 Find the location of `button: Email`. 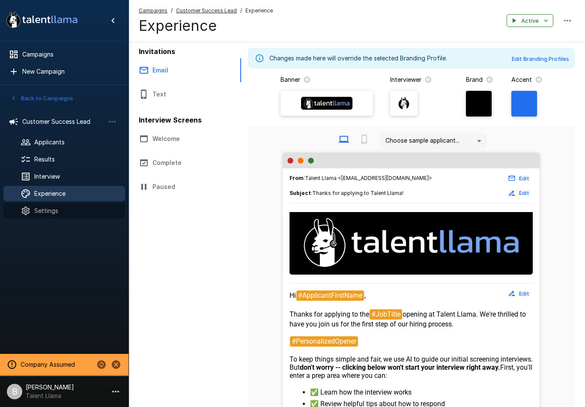

button: Email is located at coordinates (185, 70).